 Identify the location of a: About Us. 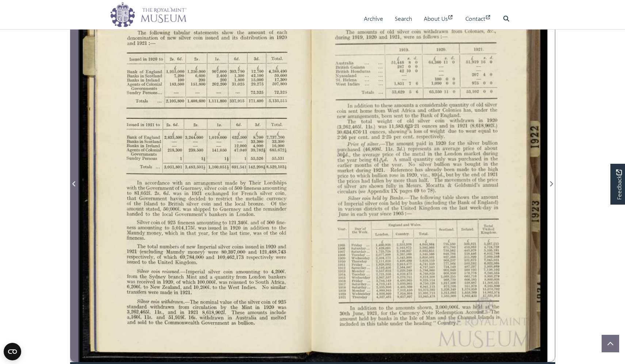
(439, 19).